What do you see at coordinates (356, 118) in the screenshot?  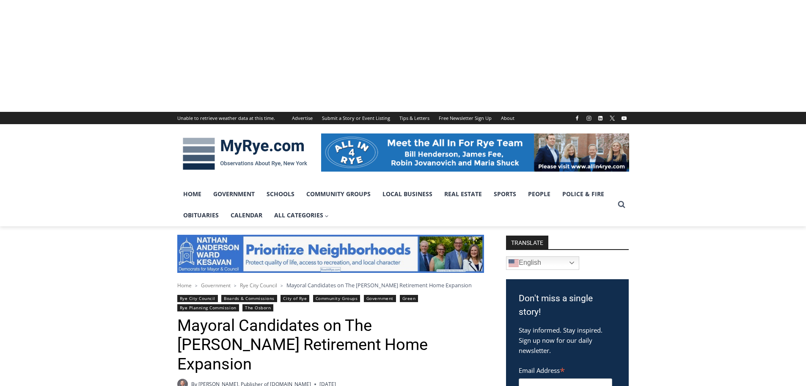 I see `a: Submit a Story or Event Listing` at bounding box center [356, 118].